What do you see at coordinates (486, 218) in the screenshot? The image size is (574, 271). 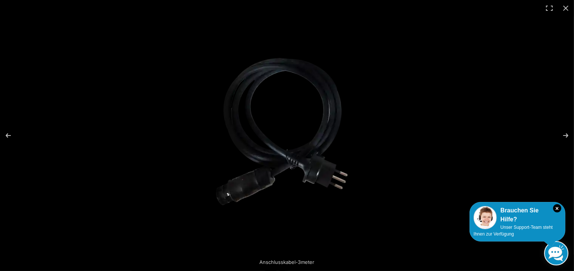 I see `img: Customer service` at bounding box center [486, 218].